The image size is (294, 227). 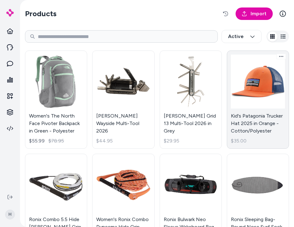 What do you see at coordinates (254, 14) in the screenshot?
I see `a: Import` at bounding box center [254, 14].